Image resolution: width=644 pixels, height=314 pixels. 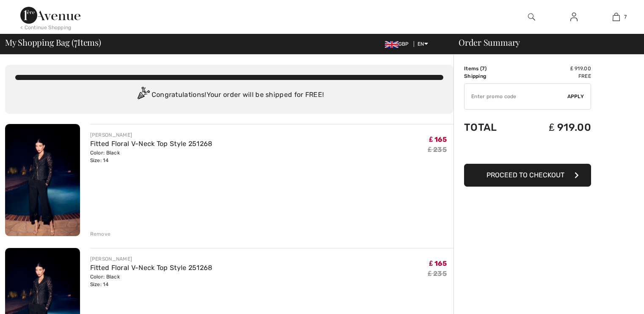 What do you see at coordinates (574, 17) in the screenshot?
I see `img: My Info` at bounding box center [574, 17].